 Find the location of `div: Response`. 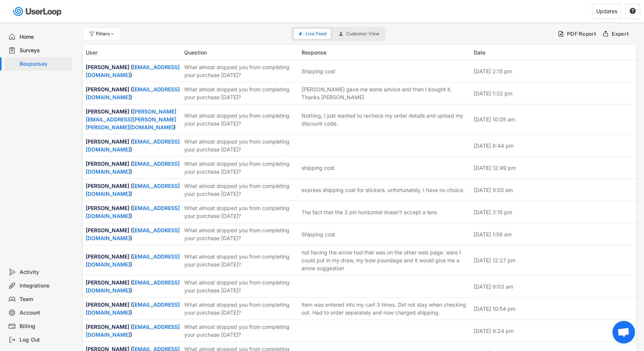

div: Response is located at coordinates (385, 52).